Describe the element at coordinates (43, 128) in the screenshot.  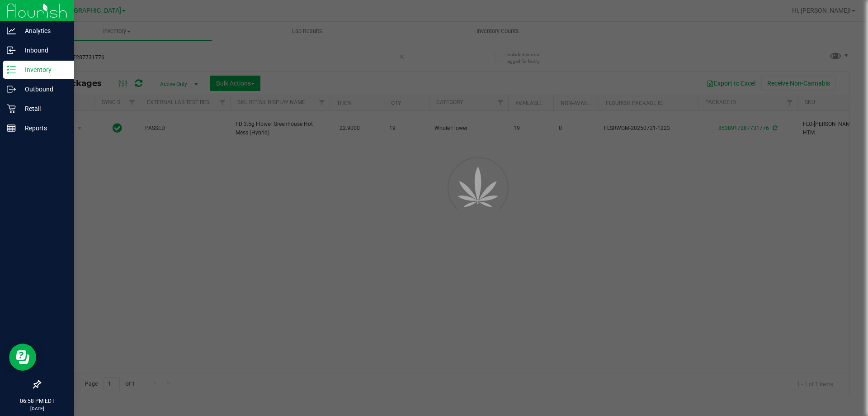
I see `p: Reports` at that location.